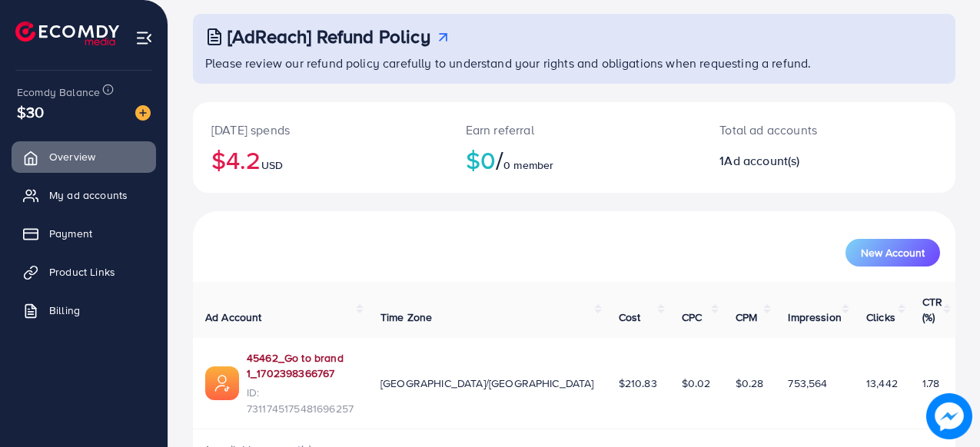 Image resolution: width=980 pixels, height=447 pixels. I want to click on span: CTR (%), so click(932, 309).